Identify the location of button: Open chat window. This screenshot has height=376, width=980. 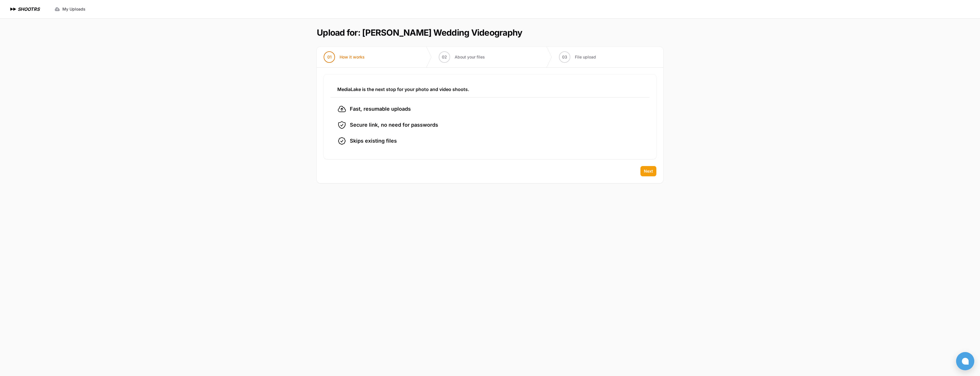
(965, 361).